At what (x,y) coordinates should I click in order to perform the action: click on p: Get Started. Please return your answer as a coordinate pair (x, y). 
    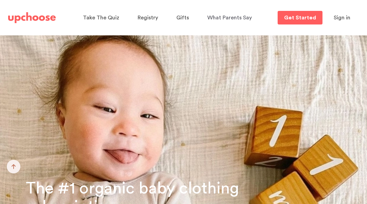
    Looking at the image, I should click on (300, 18).